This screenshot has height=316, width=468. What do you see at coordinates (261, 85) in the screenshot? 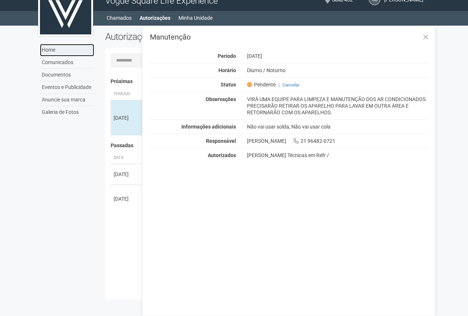
I see `span: Pendente` at bounding box center [261, 85].